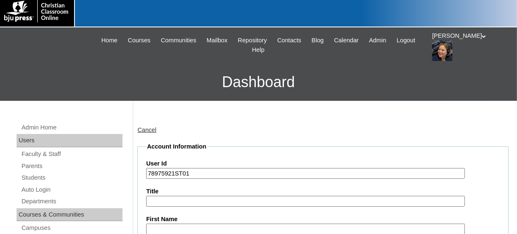  Describe the element at coordinates (72, 201) in the screenshot. I see `a: Departments` at that location.